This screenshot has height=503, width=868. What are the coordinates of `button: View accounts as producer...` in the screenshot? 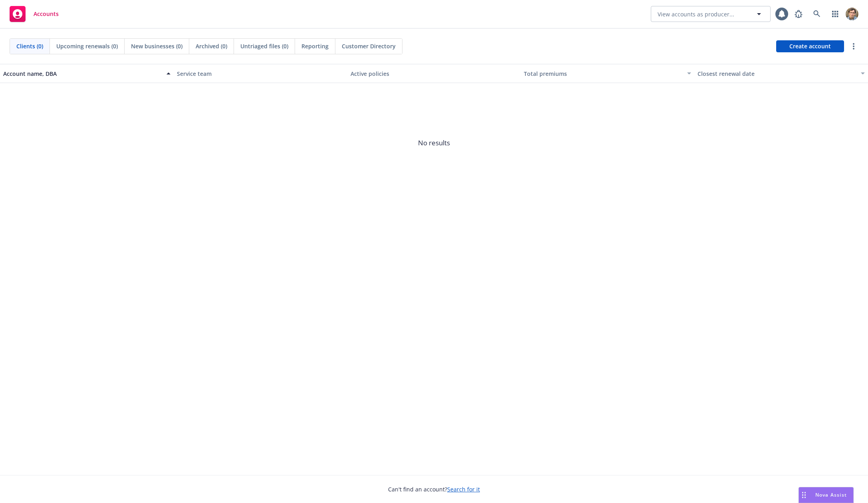 It's located at (711, 14).